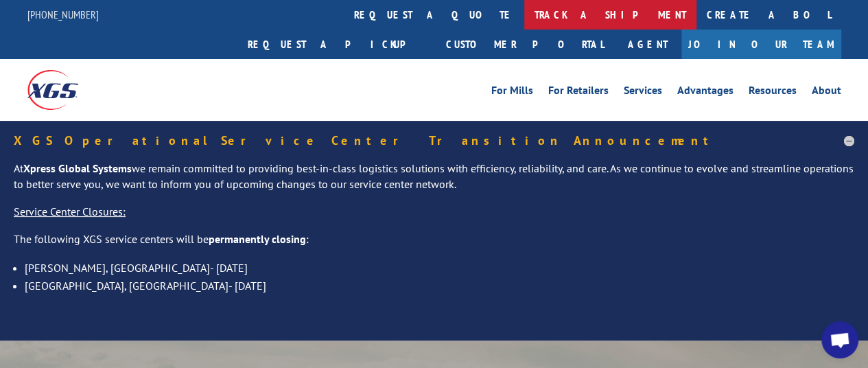  I want to click on a: Resources, so click(773, 92).